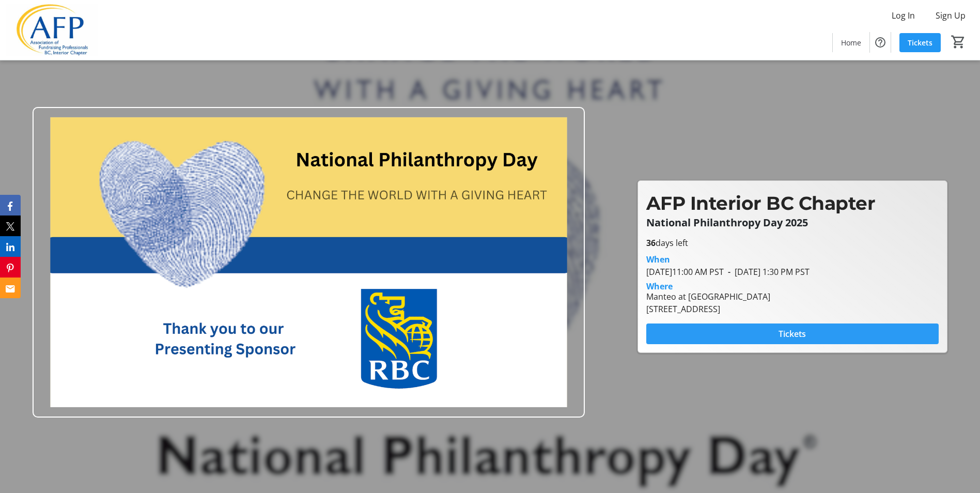 This screenshot has width=980, height=493. What do you see at coordinates (903, 15) in the screenshot?
I see `span: Log In` at bounding box center [903, 15].